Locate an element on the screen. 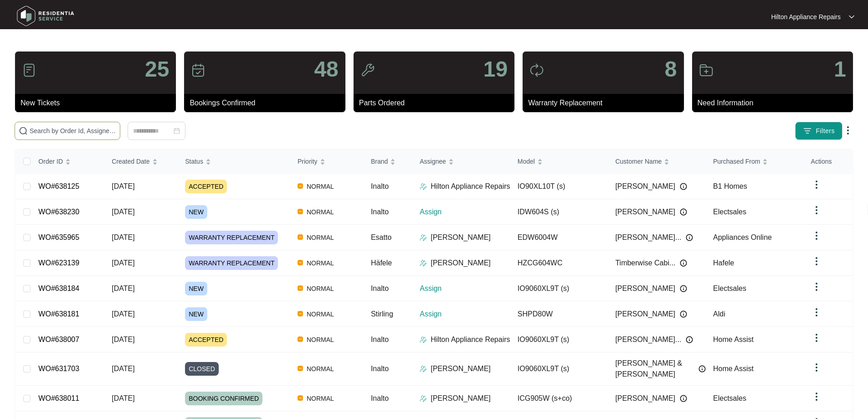  p: Warranty Replacement is located at coordinates (605, 103).